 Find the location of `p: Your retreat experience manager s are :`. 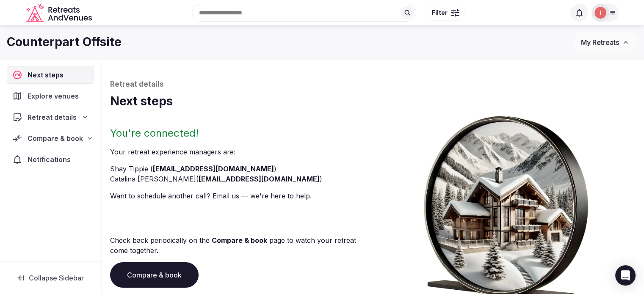

p: Your retreat experience manager s are : is located at coordinates (240, 152).